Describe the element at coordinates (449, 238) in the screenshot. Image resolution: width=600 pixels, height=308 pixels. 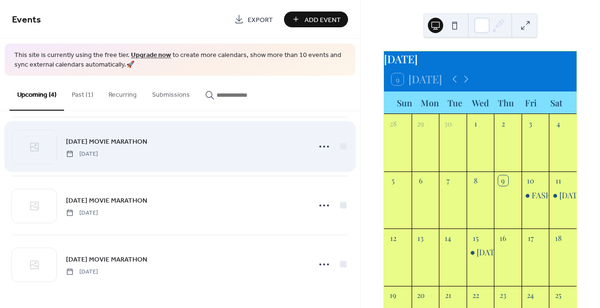
I see `div: 14` at that location.